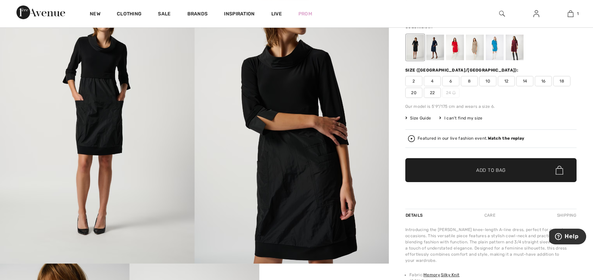 The height and width of the screenshot is (280, 593). What do you see at coordinates (537, 14) in the screenshot?
I see `img: My Info` at bounding box center [537, 14].